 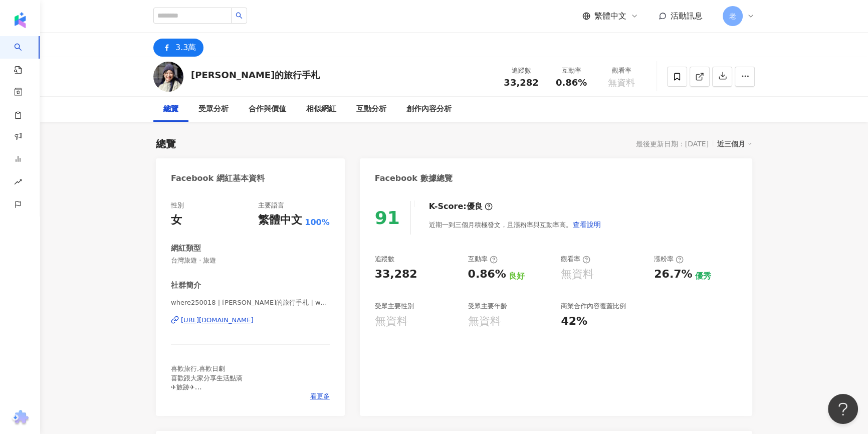 I want to click on span: 無資料, so click(x=622, y=83).